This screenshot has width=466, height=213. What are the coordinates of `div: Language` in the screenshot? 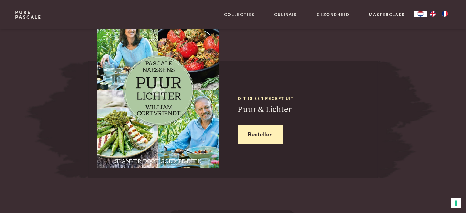 It's located at (421, 14).